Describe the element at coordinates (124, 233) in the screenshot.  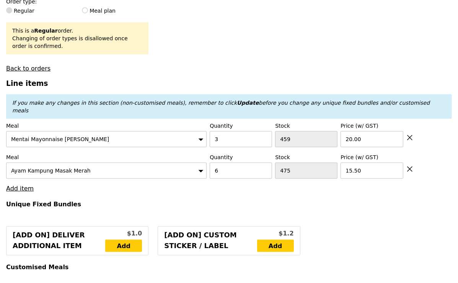
I see `div: $1.0` at that location.